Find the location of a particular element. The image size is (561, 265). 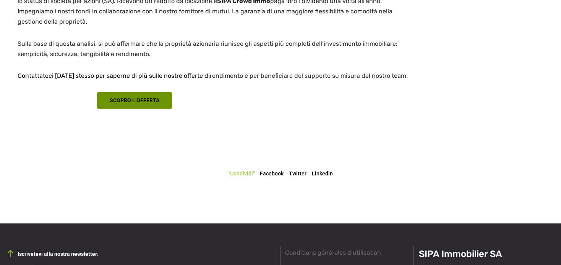

a: Facebook is located at coordinates (272, 174).